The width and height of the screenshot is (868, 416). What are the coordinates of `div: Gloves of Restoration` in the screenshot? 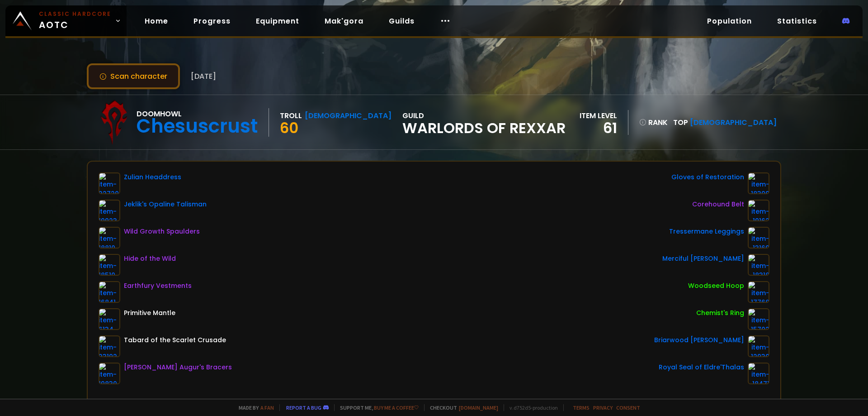 It's located at (707, 177).